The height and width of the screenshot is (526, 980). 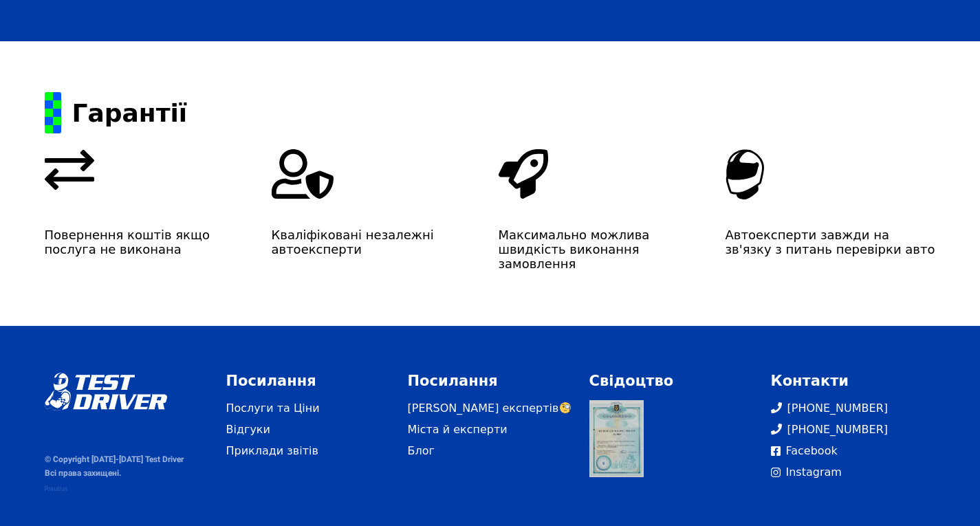 What do you see at coordinates (854, 381) in the screenshot?
I see `div: Контакти` at bounding box center [854, 381].